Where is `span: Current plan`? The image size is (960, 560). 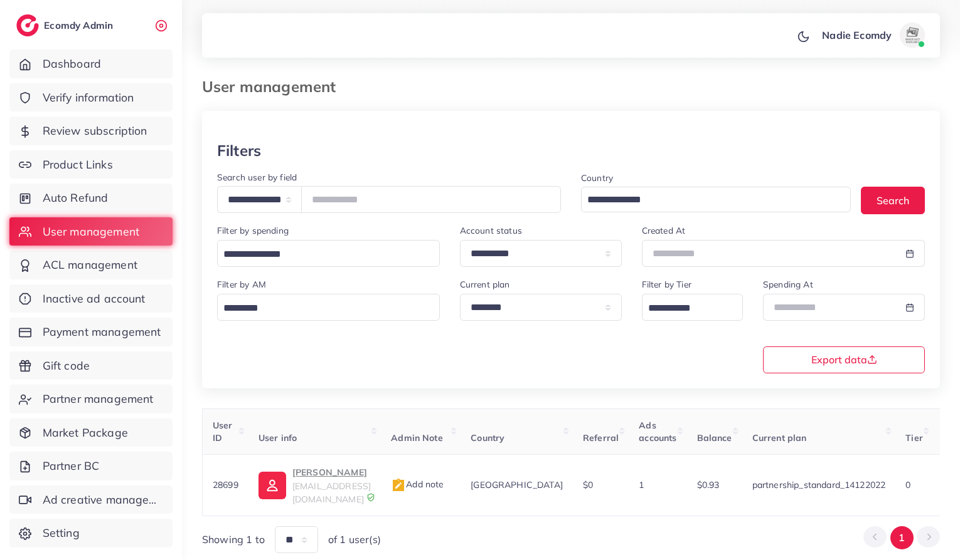 span: Current plan is located at coordinates (779, 438).